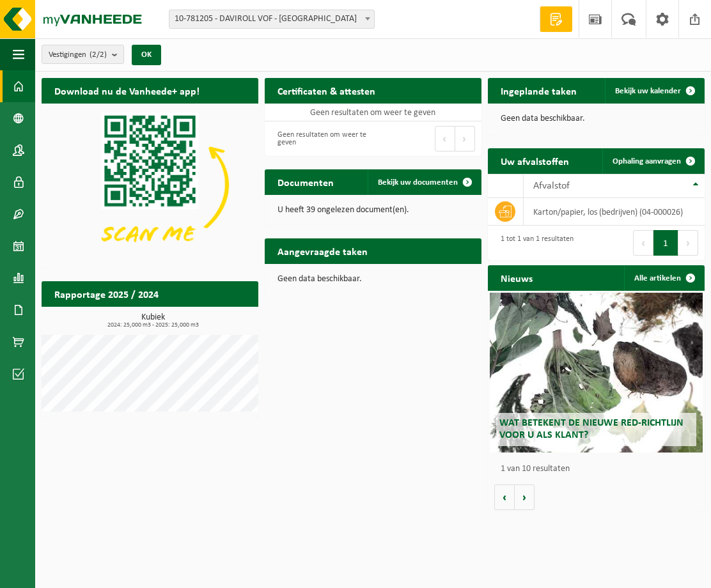 This screenshot has width=711, height=588. Describe the element at coordinates (127, 90) in the screenshot. I see `h2: Download nu de Vanheede+ app!` at that location.